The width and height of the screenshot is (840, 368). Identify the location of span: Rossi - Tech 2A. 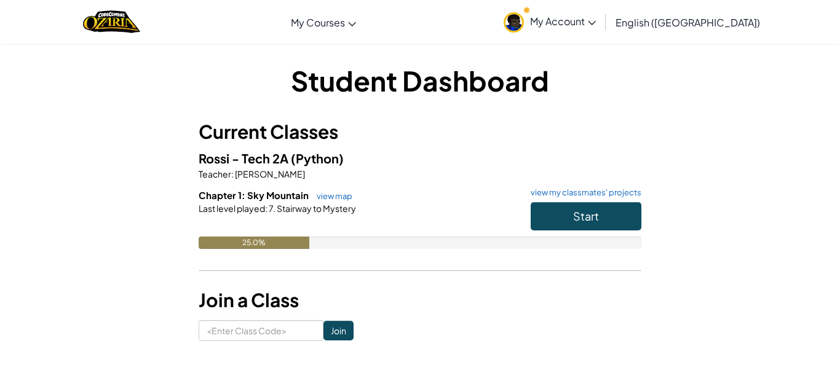
(245, 158).